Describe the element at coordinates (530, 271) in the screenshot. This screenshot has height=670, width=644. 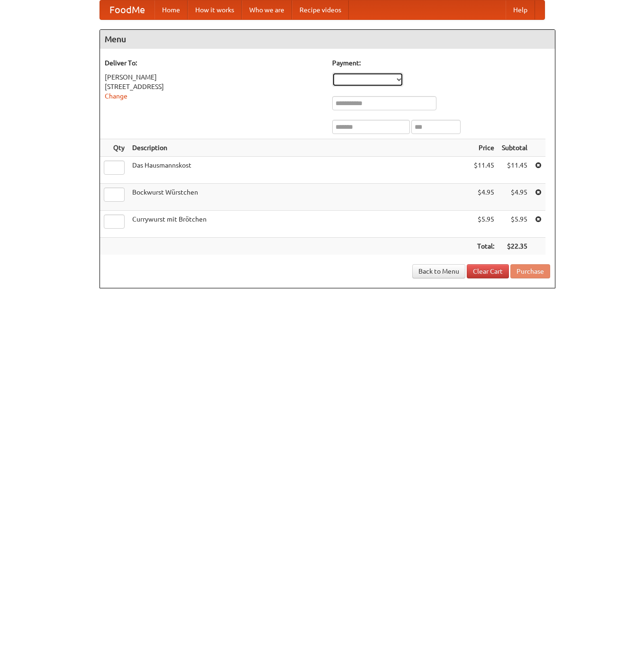
I see `button: Purchase` at that location.